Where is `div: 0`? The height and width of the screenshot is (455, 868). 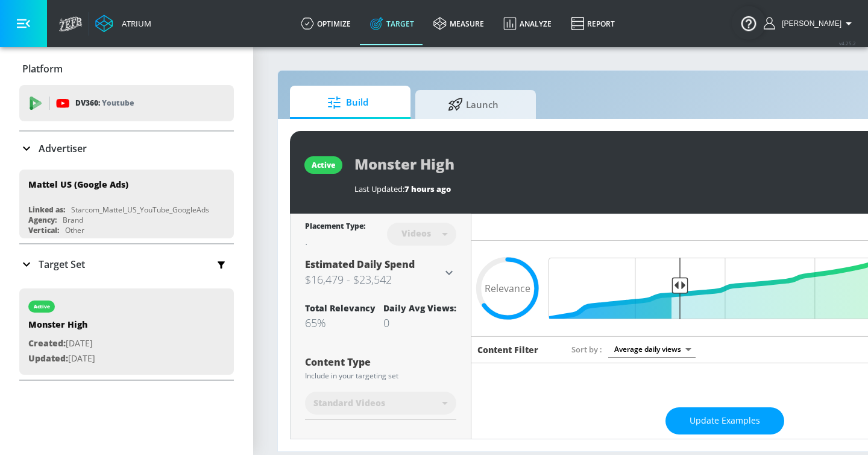
div: 0 is located at coordinates (420, 323).